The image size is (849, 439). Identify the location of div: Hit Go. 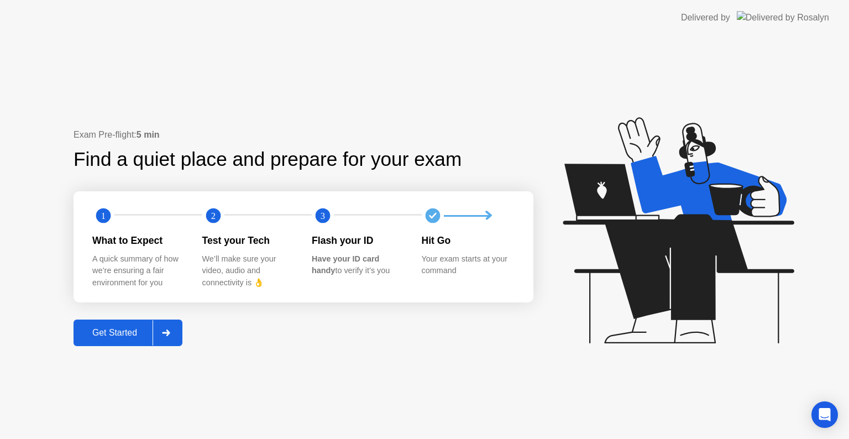
(468, 241).